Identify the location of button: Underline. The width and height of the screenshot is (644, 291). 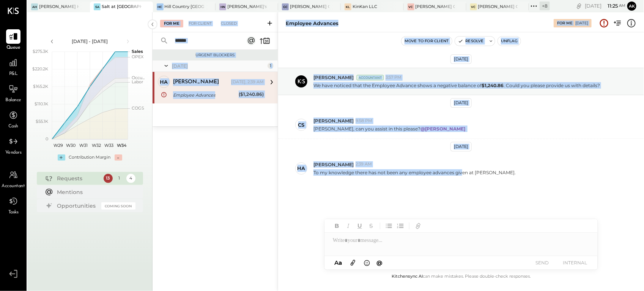
(360, 226).